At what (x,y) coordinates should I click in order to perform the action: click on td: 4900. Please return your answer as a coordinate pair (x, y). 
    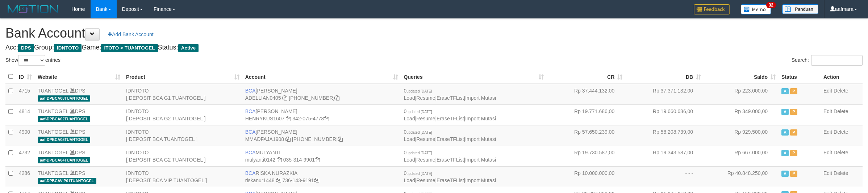
    Looking at the image, I should click on (25, 135).